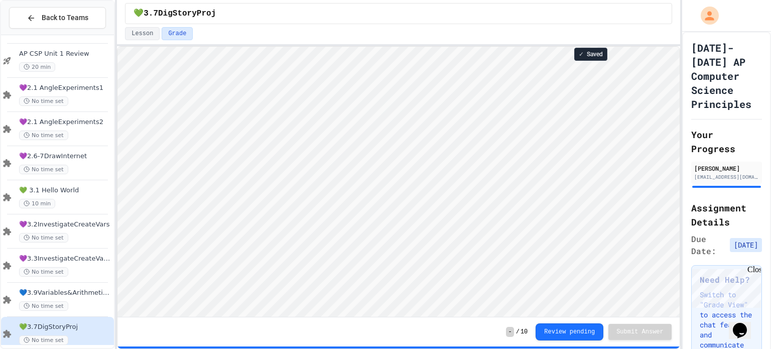 This screenshot has width=771, height=349. Describe the element at coordinates (726, 141) in the screenshot. I see `h2: Your Progress` at that location.